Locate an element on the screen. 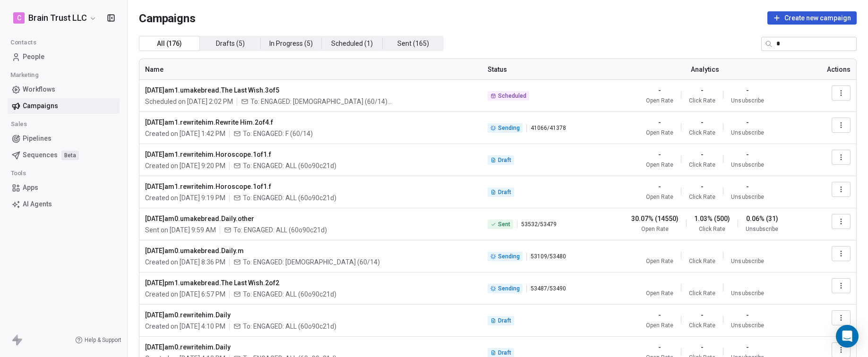 This screenshot has width=868, height=357. span: 53532 / 53479 is located at coordinates (539, 224).